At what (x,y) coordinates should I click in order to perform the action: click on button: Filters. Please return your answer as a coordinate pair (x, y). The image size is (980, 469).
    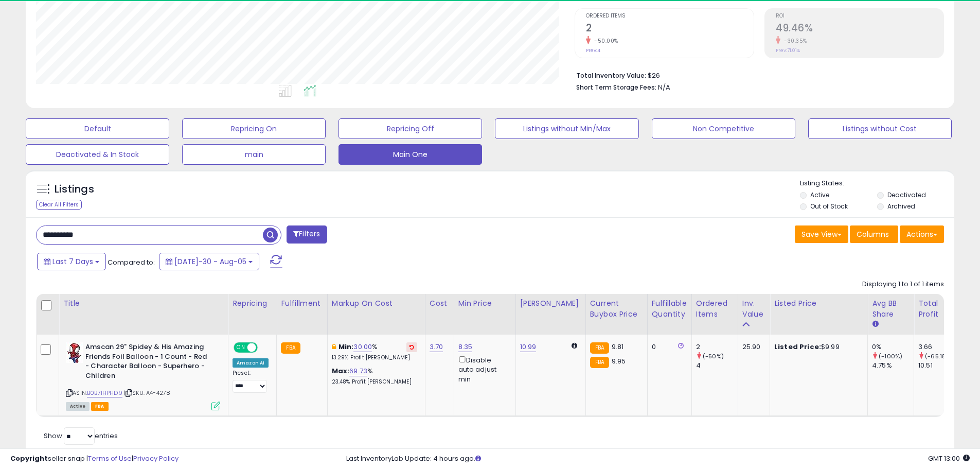
    Looking at the image, I should click on (307, 234).